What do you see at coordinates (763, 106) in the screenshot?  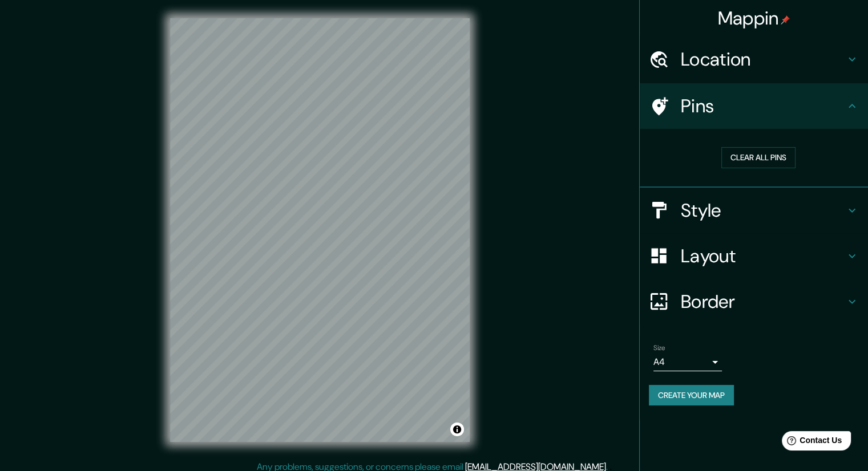 I see `h4: Pins` at bounding box center [763, 106].